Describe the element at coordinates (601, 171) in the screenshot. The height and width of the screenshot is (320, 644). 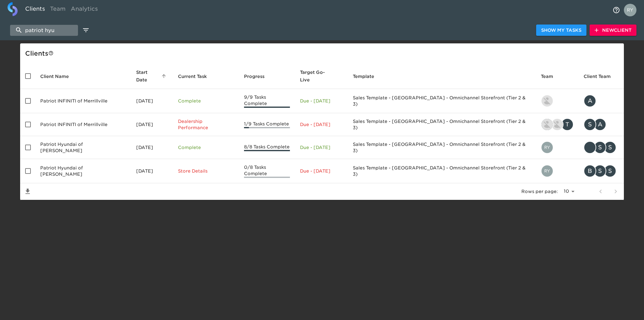
I see `div: breuter@patriotmotorsdanville.com, sroberts@patriotmotors.com, sam@adtimemarketing.com` at that location.